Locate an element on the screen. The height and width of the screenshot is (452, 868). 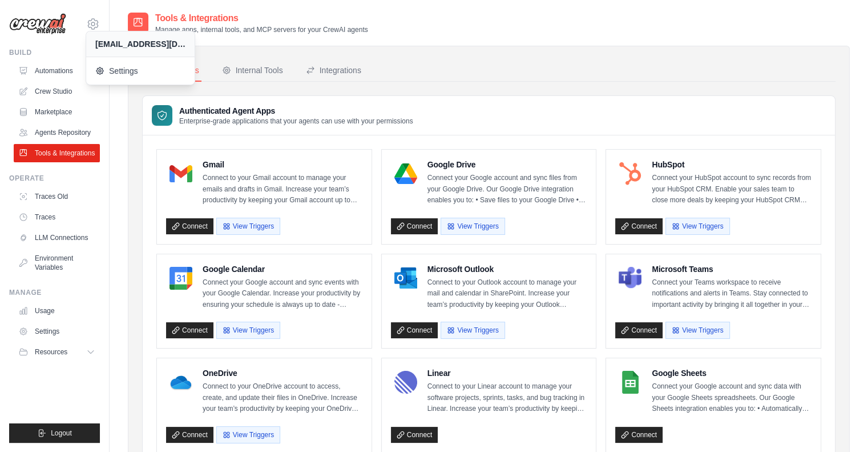
img: Linear Logo is located at coordinates (406, 382).